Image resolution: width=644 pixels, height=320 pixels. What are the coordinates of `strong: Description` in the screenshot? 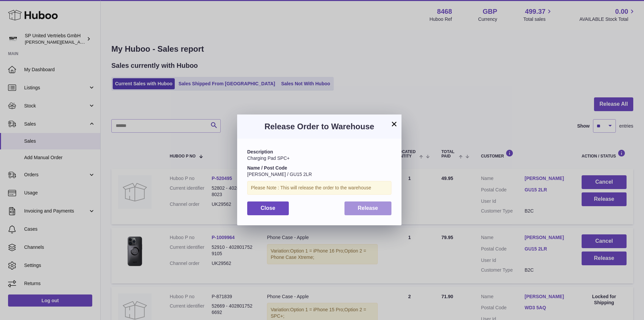 It's located at (260, 151).